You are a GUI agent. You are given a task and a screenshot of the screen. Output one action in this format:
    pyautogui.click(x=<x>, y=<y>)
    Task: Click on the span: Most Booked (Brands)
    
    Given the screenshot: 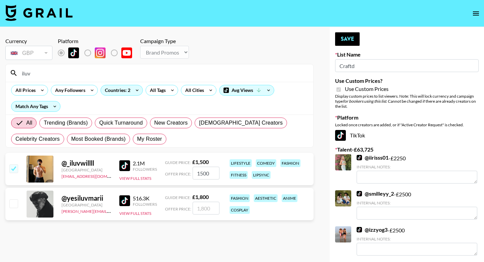 What is the action you would take?
    pyautogui.click(x=99, y=139)
    